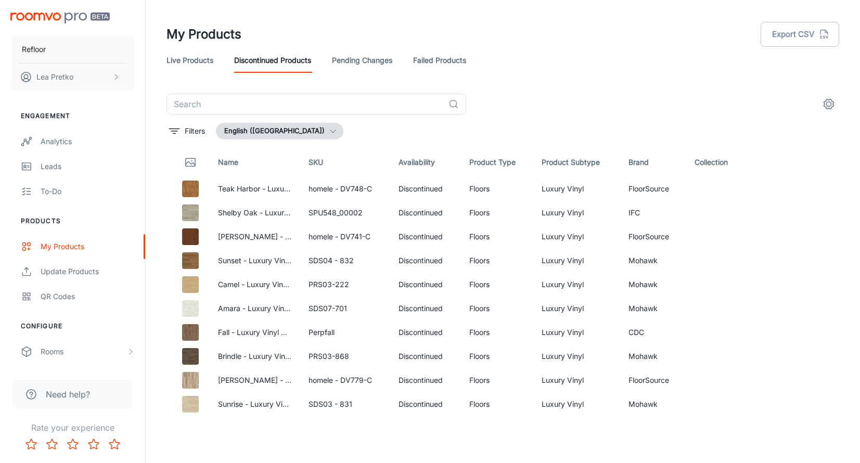  I want to click on button: Refloor, so click(72, 49).